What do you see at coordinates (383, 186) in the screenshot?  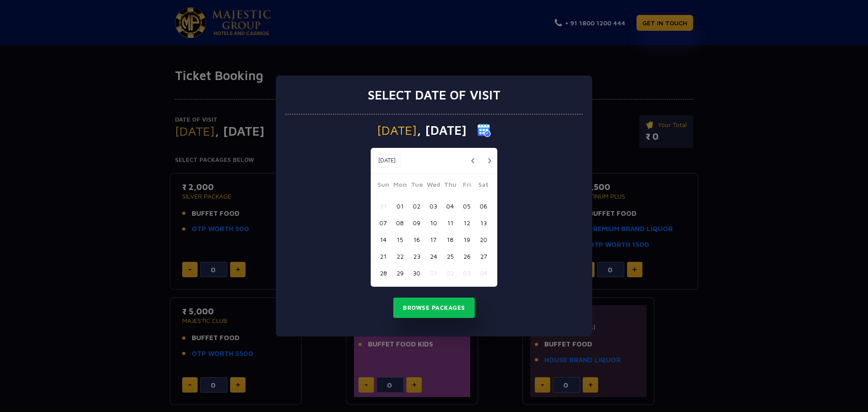 I see `span: Sun` at bounding box center [383, 186].